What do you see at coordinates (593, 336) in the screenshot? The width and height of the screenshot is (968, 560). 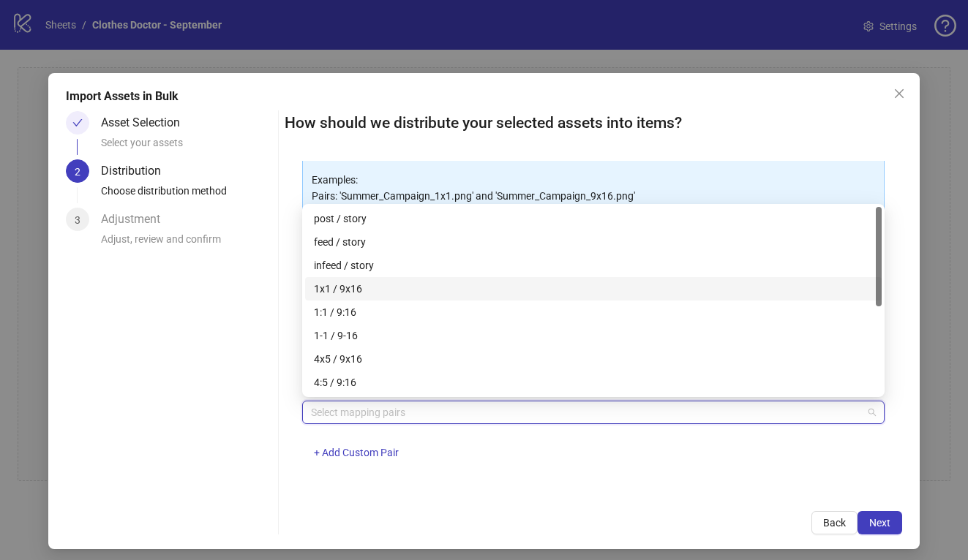 I see `div: 1-1 / 9-16` at bounding box center [593, 336].